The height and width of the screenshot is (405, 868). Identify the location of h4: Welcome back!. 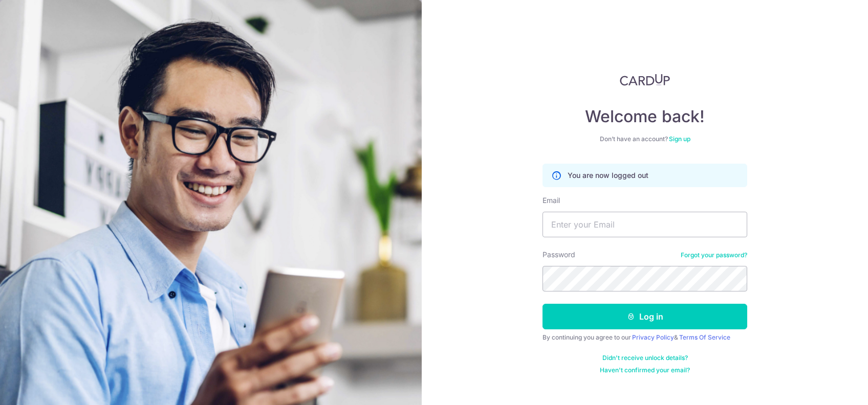
(645, 116).